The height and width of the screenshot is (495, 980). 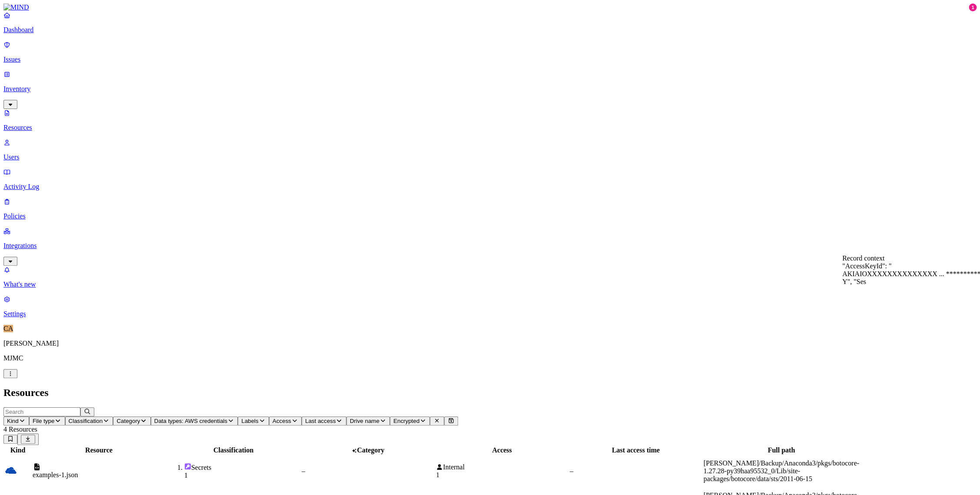 What do you see at coordinates (490, 393) in the screenshot?
I see `h2: Resources` at bounding box center [490, 393].